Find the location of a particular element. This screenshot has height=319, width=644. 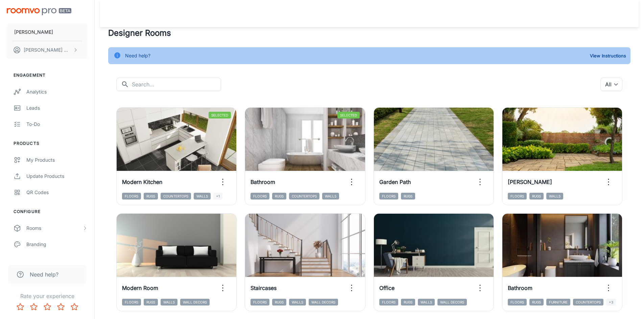

div: Analytics is located at coordinates (57, 92).